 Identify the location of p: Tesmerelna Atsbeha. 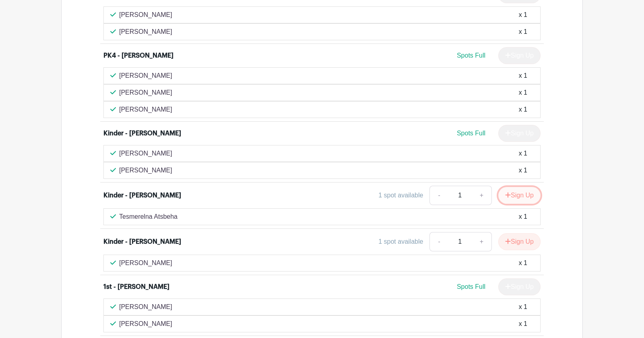
(149, 216).